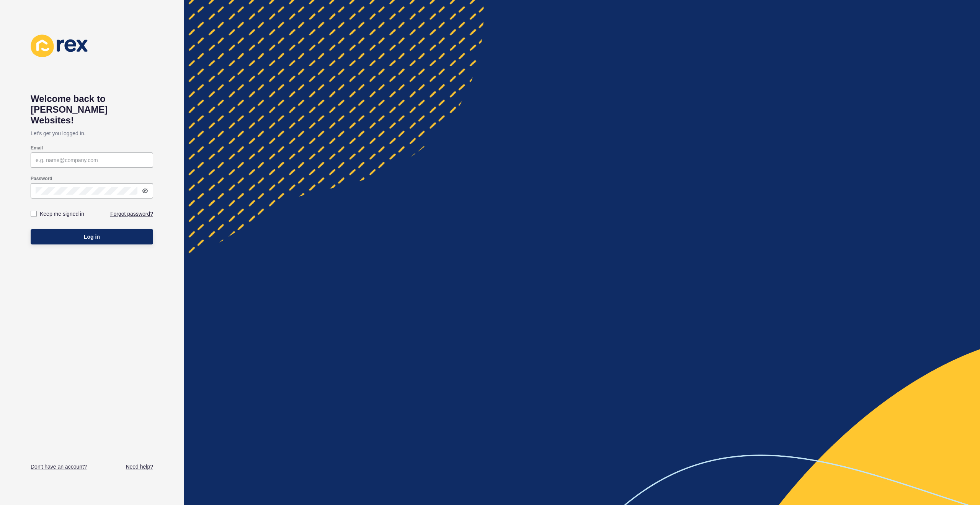  Describe the element at coordinates (92, 237) in the screenshot. I see `button: Log in` at that location.